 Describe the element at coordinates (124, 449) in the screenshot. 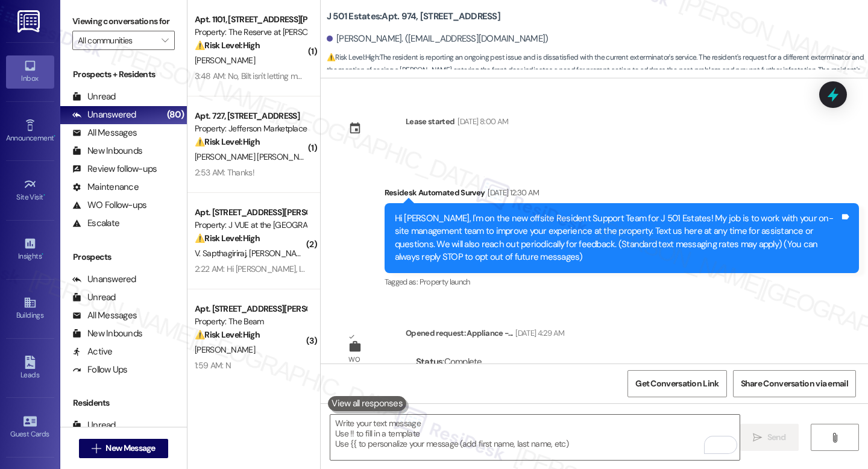

I see `button: New Message` at that location.